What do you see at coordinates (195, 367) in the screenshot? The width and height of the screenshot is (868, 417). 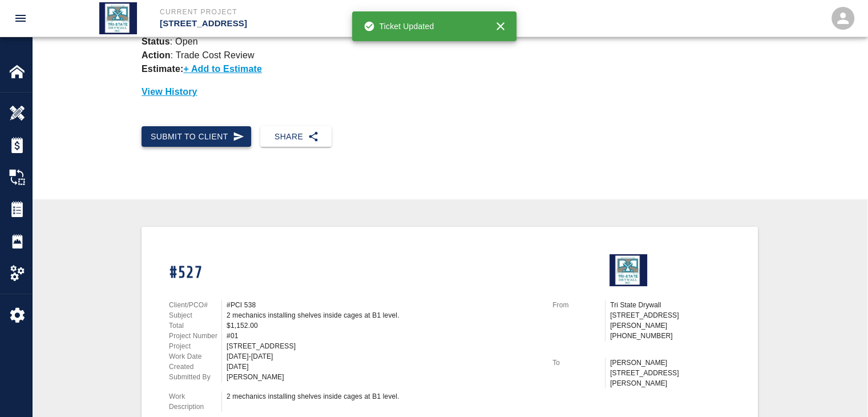 I see `p: Created` at bounding box center [195, 367].